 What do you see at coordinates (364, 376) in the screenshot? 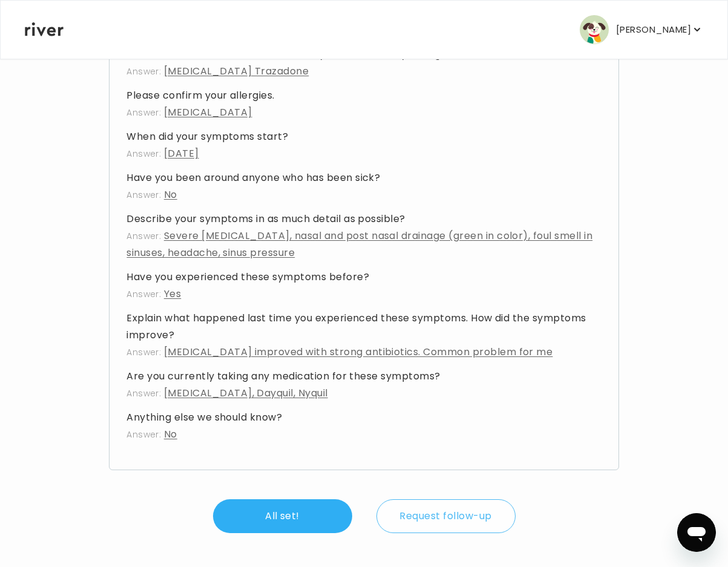
I see `h4: Are you currently taking any medication for these symptoms?` at bounding box center [364, 376].